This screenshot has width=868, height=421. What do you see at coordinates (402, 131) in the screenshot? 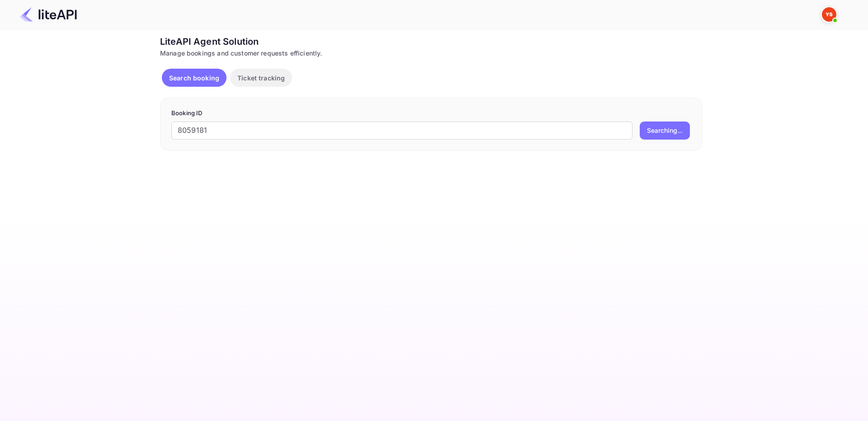
I see `input: Enter Booking ID (e.g., 63782194)` at bounding box center [402, 131].